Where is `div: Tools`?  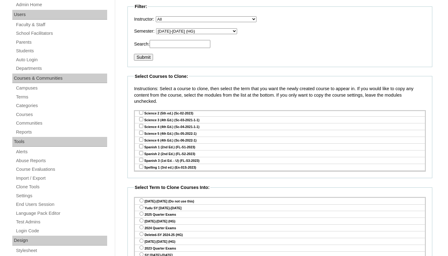 div: Tools is located at coordinates (60, 142).